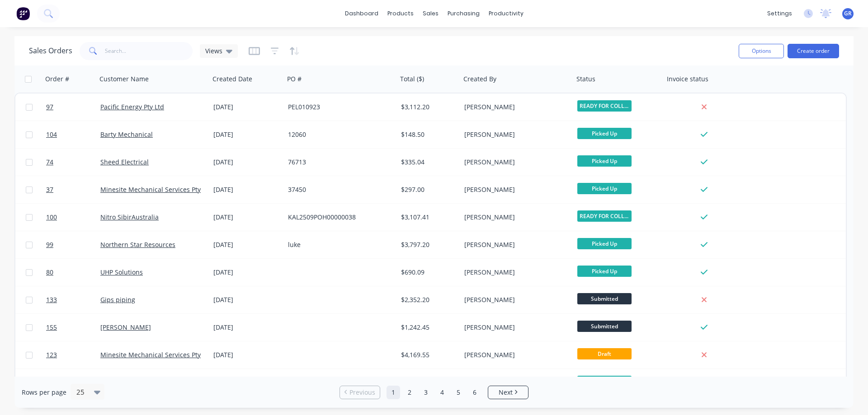 The image size is (868, 415). What do you see at coordinates (52, 355) in the screenshot?
I see `span: 123` at bounding box center [52, 355].